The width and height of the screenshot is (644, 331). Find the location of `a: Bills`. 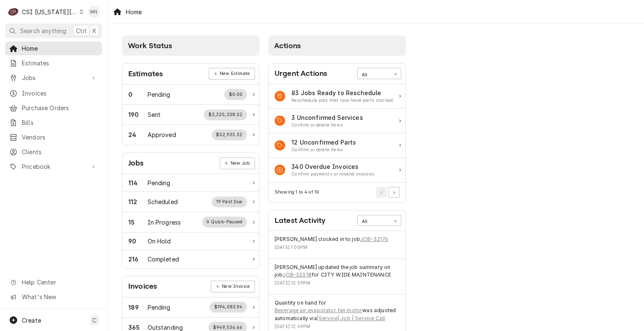

a: Bills is located at coordinates (53, 123).